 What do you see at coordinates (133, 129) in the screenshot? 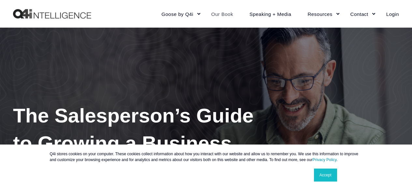
I see `span: The Salesperson’s Guide to Growing a Business` at bounding box center [133, 129].